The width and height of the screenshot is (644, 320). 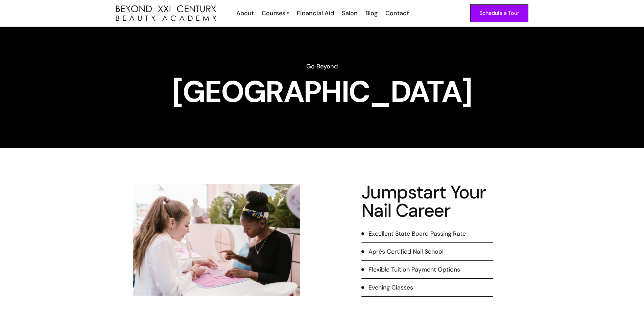 I want to click on a: Contact, so click(x=397, y=13).